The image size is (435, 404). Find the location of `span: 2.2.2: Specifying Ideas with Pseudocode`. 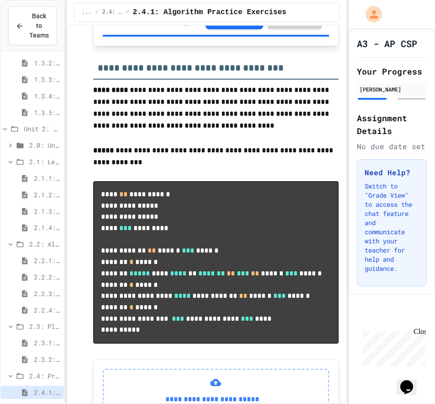

span: 2.2.2: Specifying Ideas with Pseudocode is located at coordinates (47, 277).